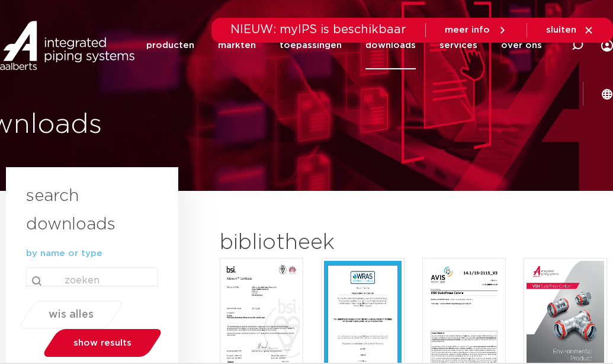 This screenshot has height=364, width=613. I want to click on a: over ons, so click(522, 45).